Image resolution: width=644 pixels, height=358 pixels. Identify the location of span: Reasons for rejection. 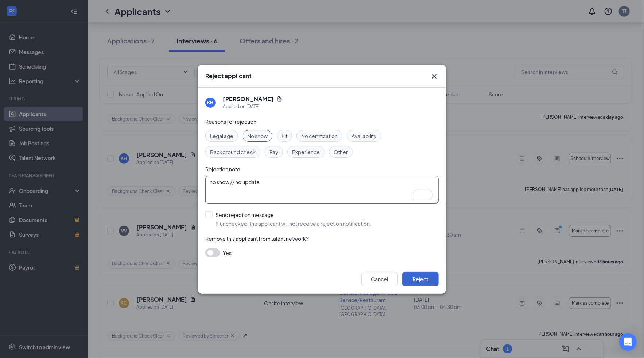
(231, 122).